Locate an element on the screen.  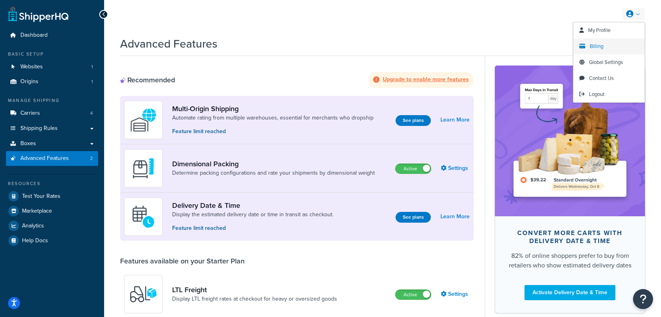
span: Boxes is located at coordinates (28, 144).